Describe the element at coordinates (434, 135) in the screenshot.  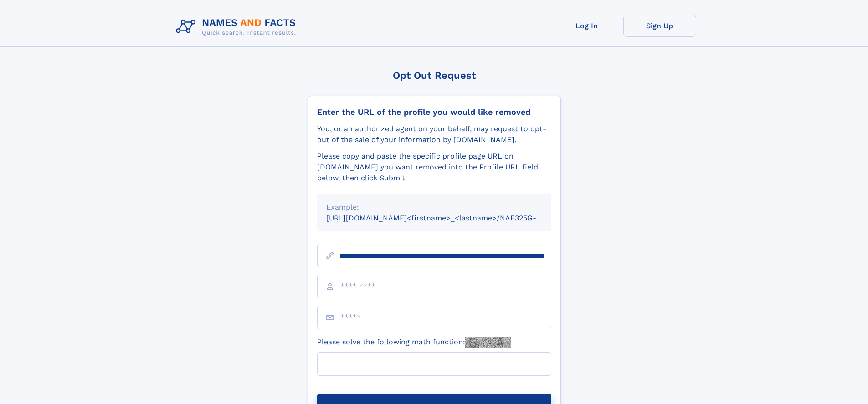
I see `div: You, or an authorized agent on your behalf, may request to opt-out of the sale of your informatio...` at that location.